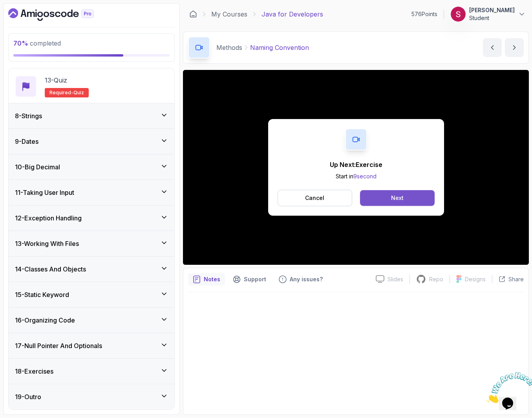 Image resolution: width=532 pixels, height=418 pixels. Describe the element at coordinates (91, 116) in the screenshot. I see `button: 8-Strings` at that location.